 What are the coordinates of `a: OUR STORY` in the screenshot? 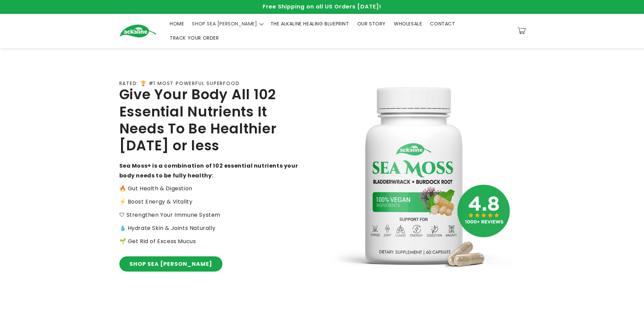 It's located at (372, 23).